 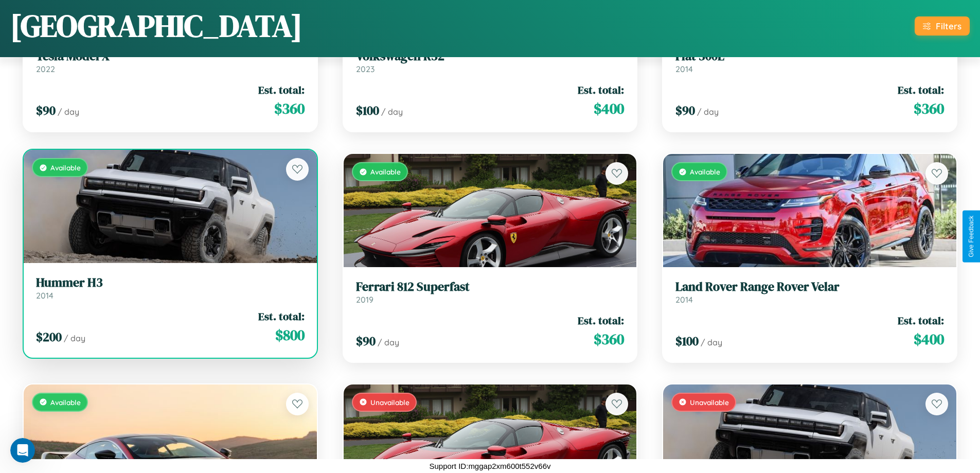 I want to click on span: 2023, so click(x=365, y=69).